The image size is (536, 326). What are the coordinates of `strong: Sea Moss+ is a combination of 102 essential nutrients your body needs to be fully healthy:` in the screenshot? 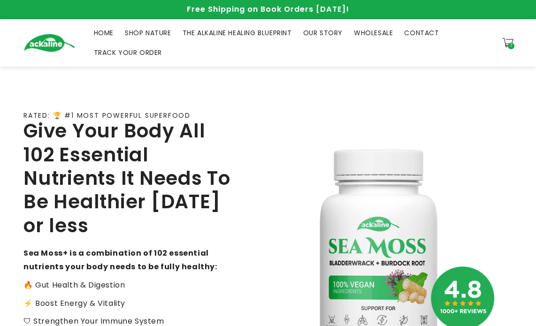 It's located at (120, 260).